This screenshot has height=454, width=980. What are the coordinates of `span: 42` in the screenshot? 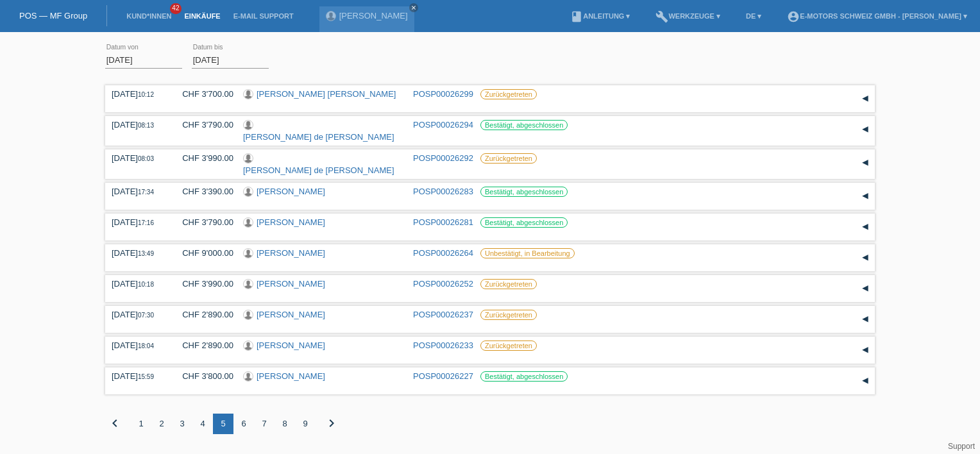 It's located at (175, 9).